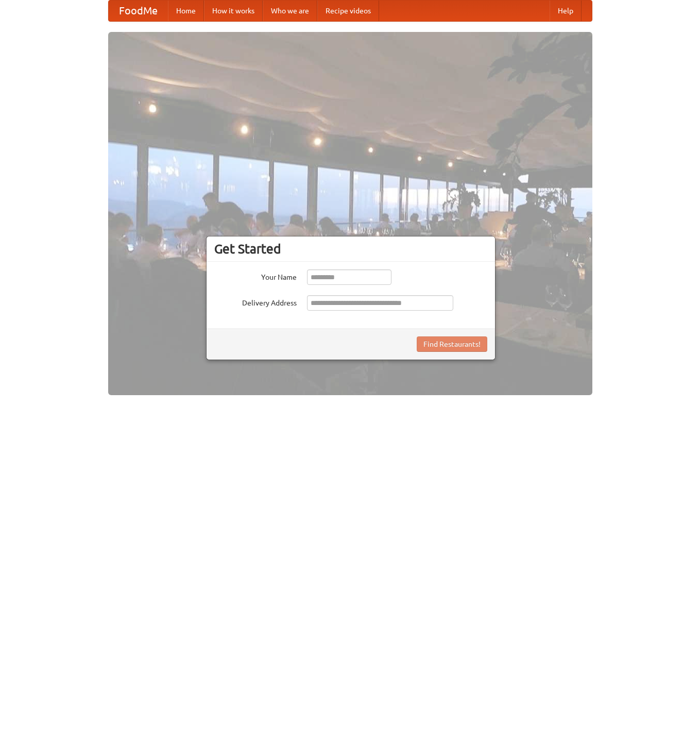  What do you see at coordinates (256, 301) in the screenshot?
I see `label: Delivery Address` at bounding box center [256, 301].